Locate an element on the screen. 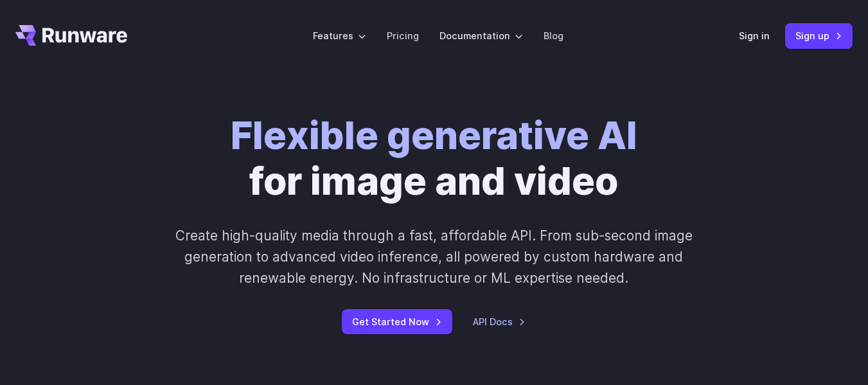  h1: for image and video is located at coordinates (434, 159).